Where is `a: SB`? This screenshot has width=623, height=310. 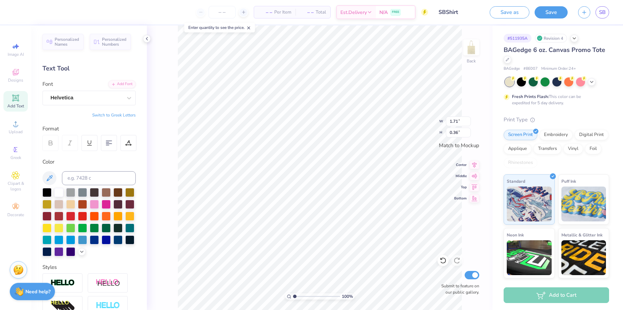
a: SB is located at coordinates (602, 12).